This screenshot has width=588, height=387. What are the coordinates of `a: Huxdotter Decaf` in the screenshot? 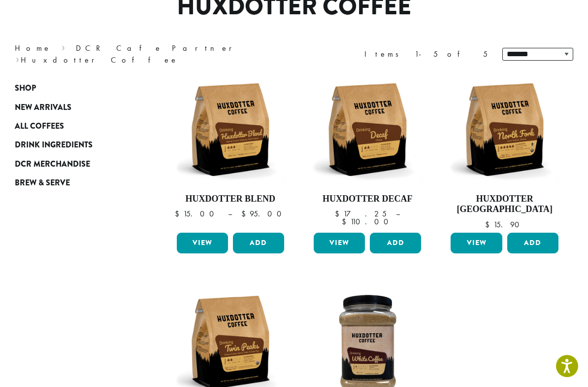 It's located at (367, 151).